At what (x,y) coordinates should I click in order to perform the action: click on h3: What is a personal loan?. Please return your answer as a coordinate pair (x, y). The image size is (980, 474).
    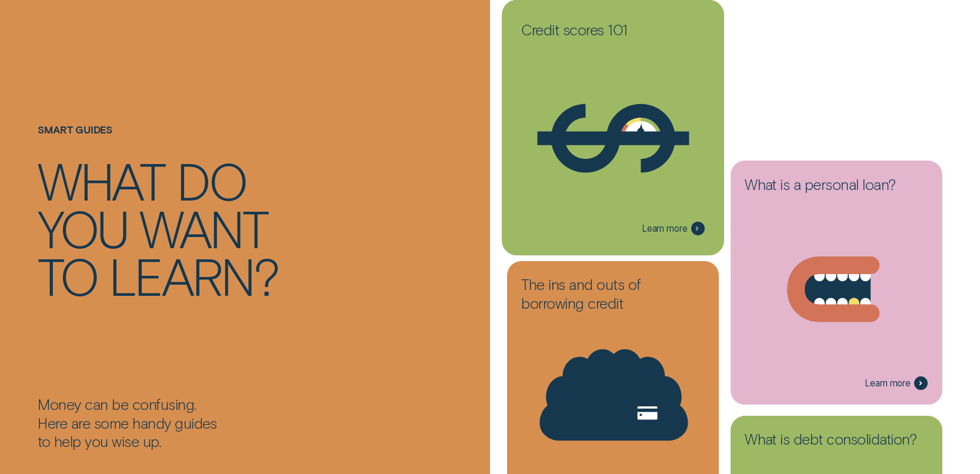
    Looking at the image, I should click on (836, 187).